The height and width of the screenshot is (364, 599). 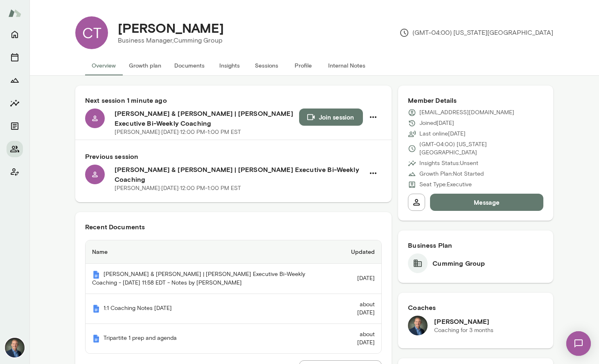 I want to click on p: Coaching for 3 months, so click(x=463, y=330).